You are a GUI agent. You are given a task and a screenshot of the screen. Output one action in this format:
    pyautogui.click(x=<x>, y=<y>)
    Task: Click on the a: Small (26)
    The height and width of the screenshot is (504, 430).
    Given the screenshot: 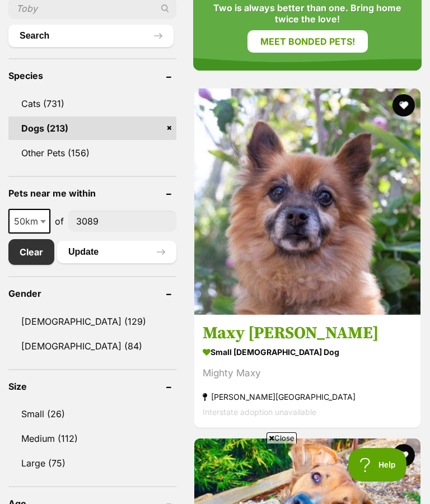 What is the action you would take?
    pyautogui.click(x=93, y=414)
    